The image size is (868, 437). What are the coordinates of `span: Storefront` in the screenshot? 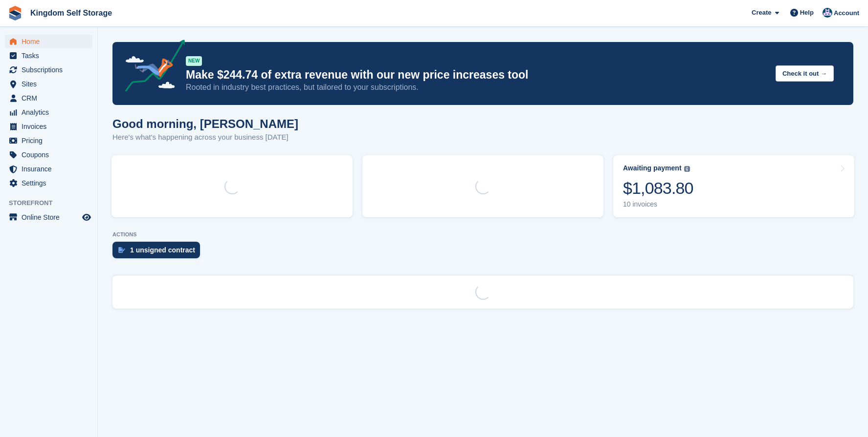 It's located at (53, 203).